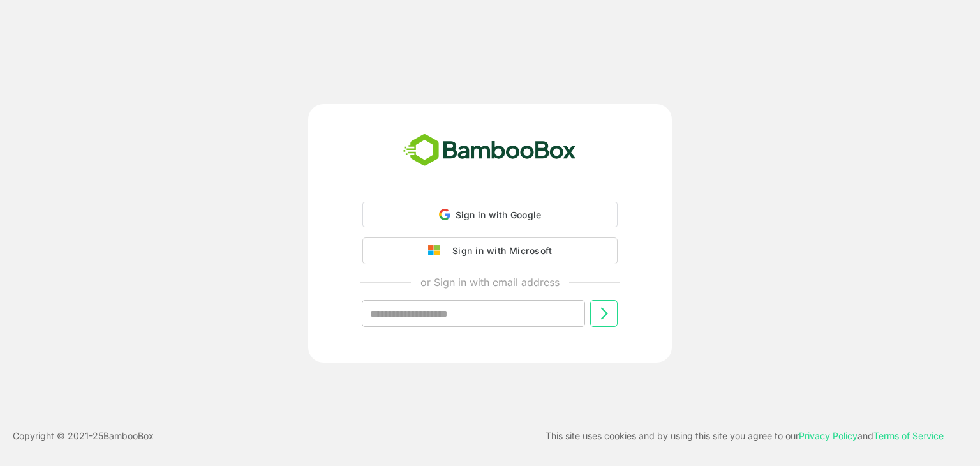 Image resolution: width=980 pixels, height=466 pixels. What do you see at coordinates (499, 214) in the screenshot?
I see `span: Sign in with Google` at bounding box center [499, 214].